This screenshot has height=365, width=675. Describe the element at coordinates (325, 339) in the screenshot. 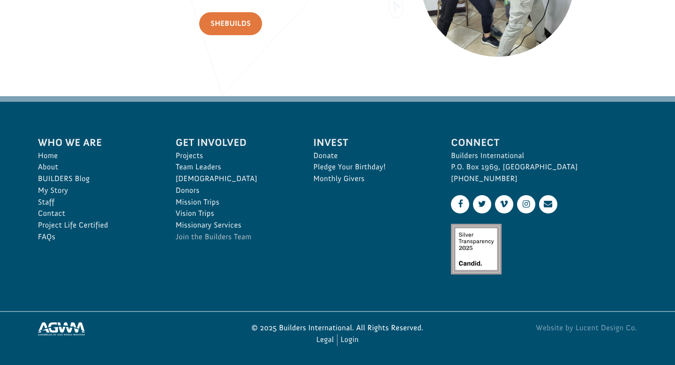

I see `a: Legal` at that location.